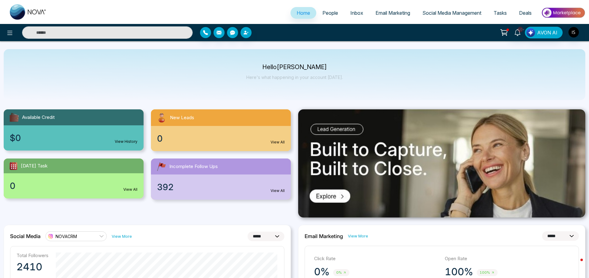  What do you see at coordinates (221, 179) in the screenshot?
I see `a: Incomplete Follow Ups392View All` at bounding box center [221, 179].